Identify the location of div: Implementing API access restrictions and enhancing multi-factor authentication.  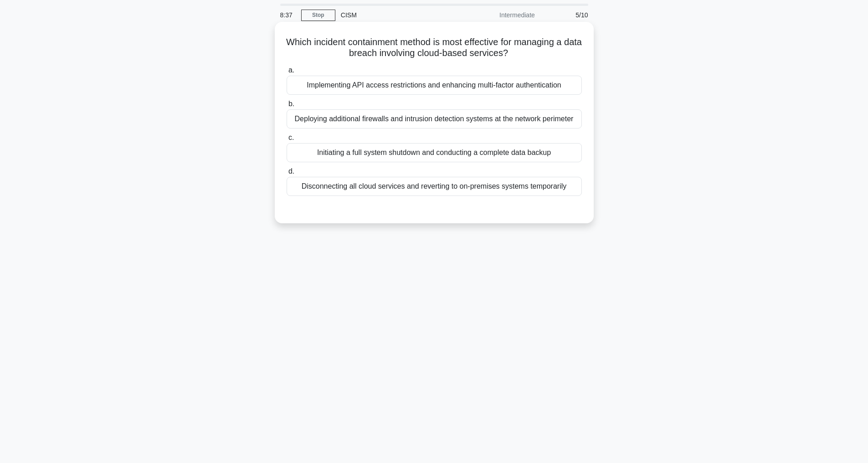
(434, 85).